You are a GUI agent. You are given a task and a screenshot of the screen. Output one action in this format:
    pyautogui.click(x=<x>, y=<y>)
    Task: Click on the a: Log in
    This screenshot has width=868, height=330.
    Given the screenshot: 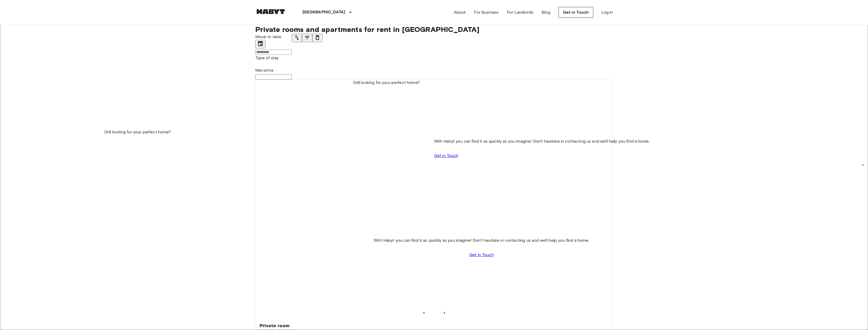 What is the action you would take?
    pyautogui.click(x=607, y=12)
    